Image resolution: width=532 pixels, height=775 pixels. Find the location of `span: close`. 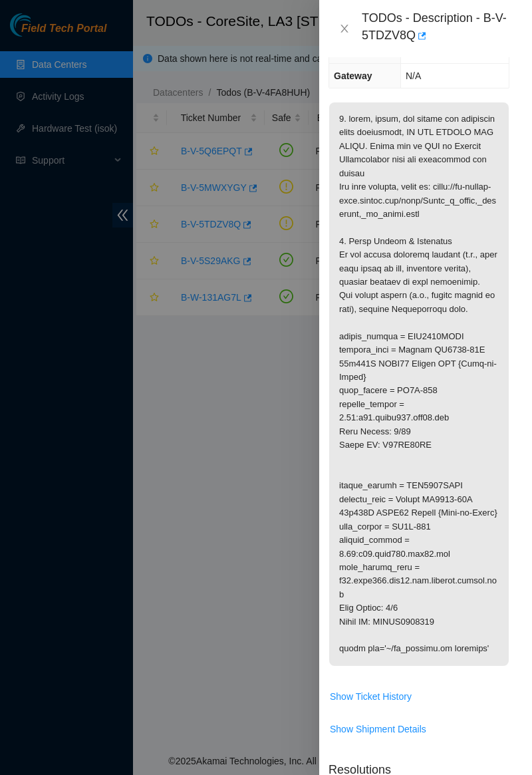

span: close is located at coordinates (345, 29).